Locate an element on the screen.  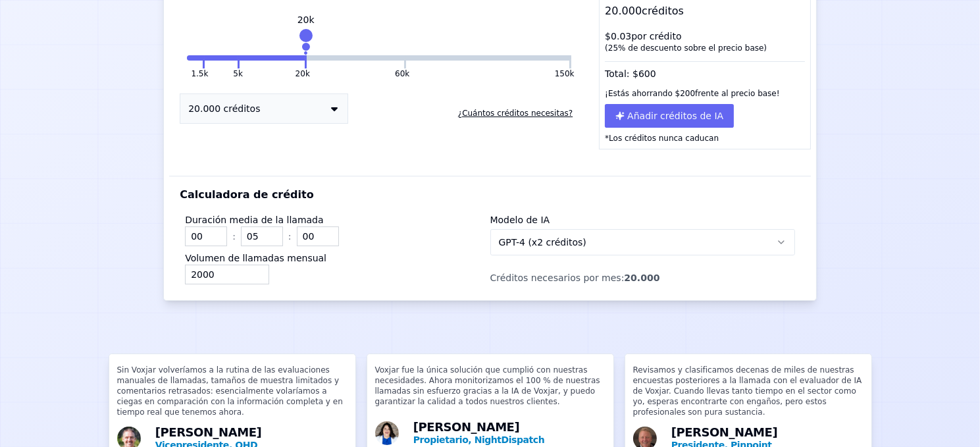
font: frente al precio base! is located at coordinates (737, 94).